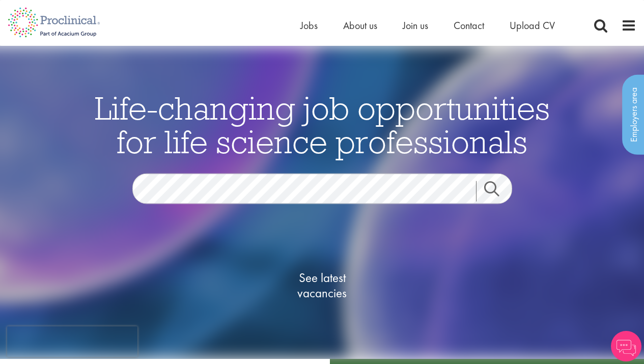  Describe the element at coordinates (323, 286) in the screenshot. I see `a: See latestvacancies` at that location.